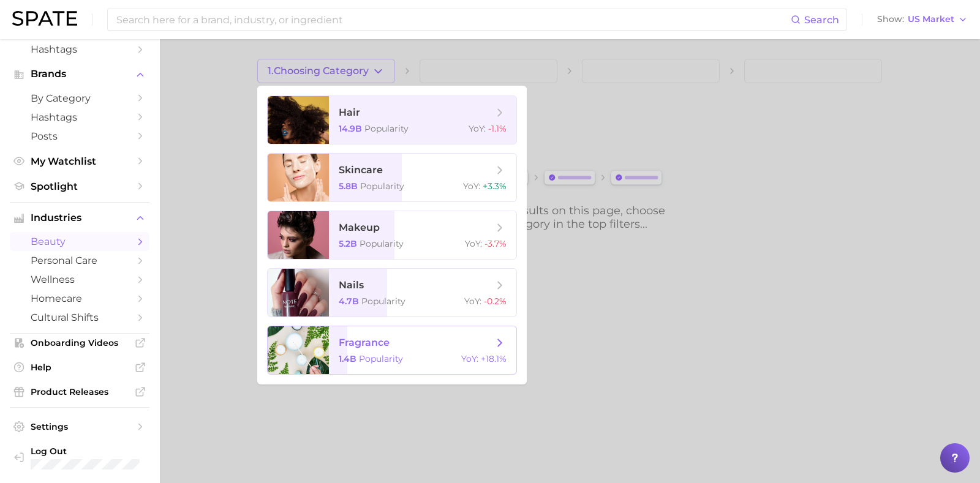 The width and height of the screenshot is (980, 483). Describe the element at coordinates (79, 299) in the screenshot. I see `span: homecare` at that location.